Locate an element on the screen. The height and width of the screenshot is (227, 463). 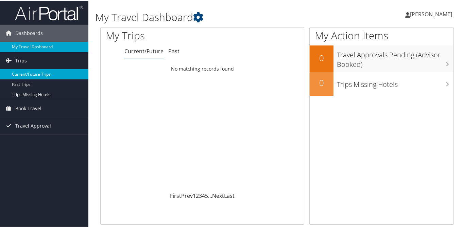
a: Past is located at coordinates (174, 51).